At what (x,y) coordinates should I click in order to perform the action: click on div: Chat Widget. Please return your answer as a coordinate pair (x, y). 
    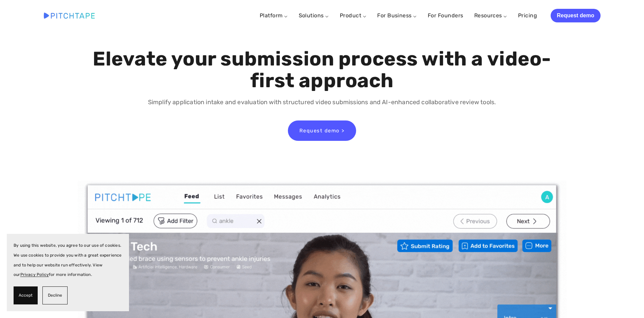
    Looking at the image, I should click on (628, 302).